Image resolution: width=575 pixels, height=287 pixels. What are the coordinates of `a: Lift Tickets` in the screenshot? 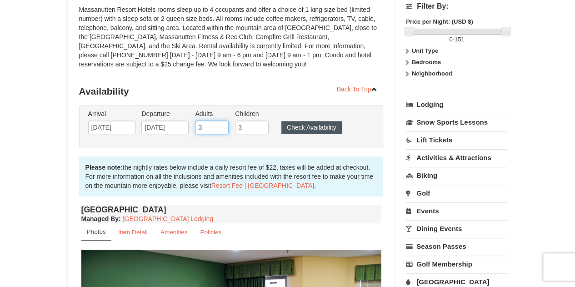 It's located at (456, 139).